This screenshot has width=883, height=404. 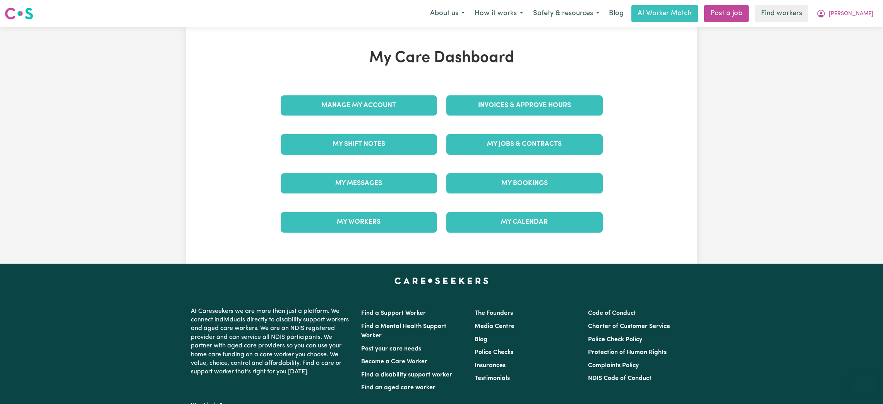 I want to click on a: Police Checks, so click(x=494, y=352).